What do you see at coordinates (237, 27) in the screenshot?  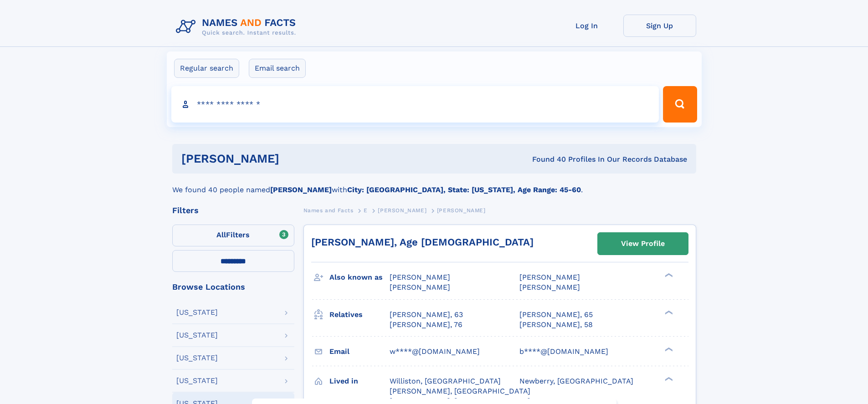 I see `img: Logo Names and Facts` at bounding box center [237, 27].